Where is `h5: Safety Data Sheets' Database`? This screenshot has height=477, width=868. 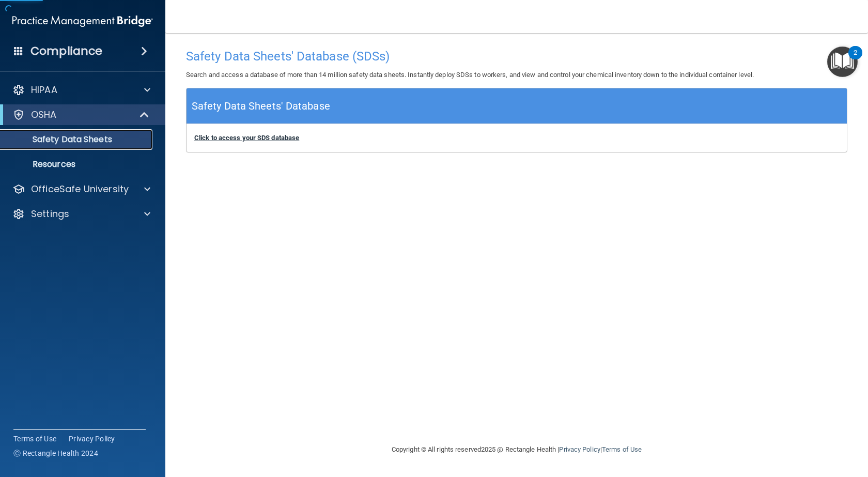
h5: Safety Data Sheets' Database is located at coordinates (261, 106).